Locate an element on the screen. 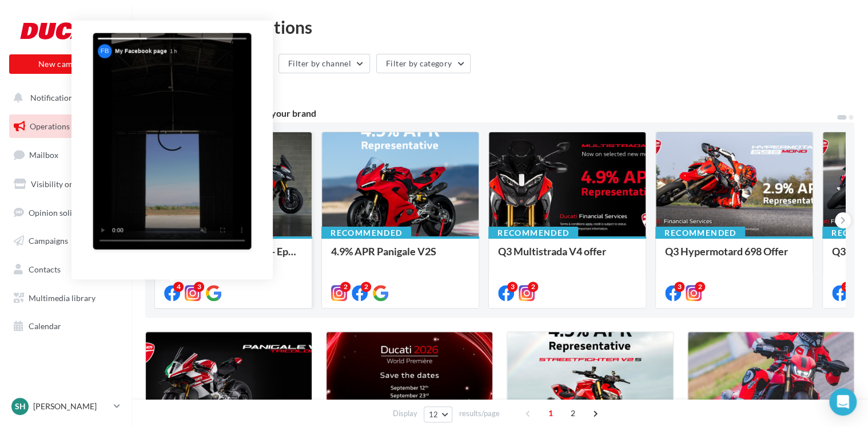  span: SH is located at coordinates (20, 407).